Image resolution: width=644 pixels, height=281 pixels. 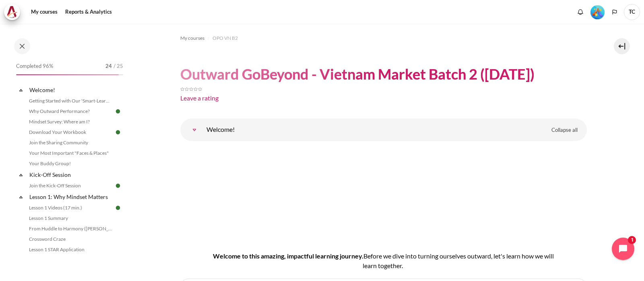 I want to click on span: Completed 96%, so click(x=34, y=66).